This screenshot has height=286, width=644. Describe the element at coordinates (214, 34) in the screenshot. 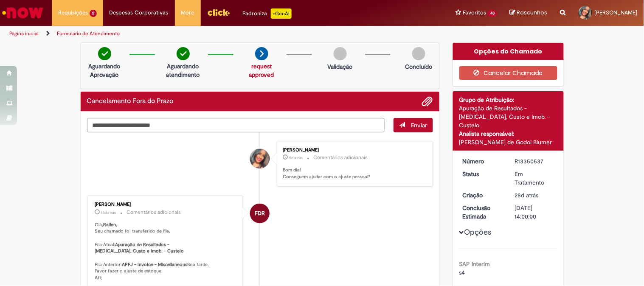

I see `ul: Trilhas de página` at that location.